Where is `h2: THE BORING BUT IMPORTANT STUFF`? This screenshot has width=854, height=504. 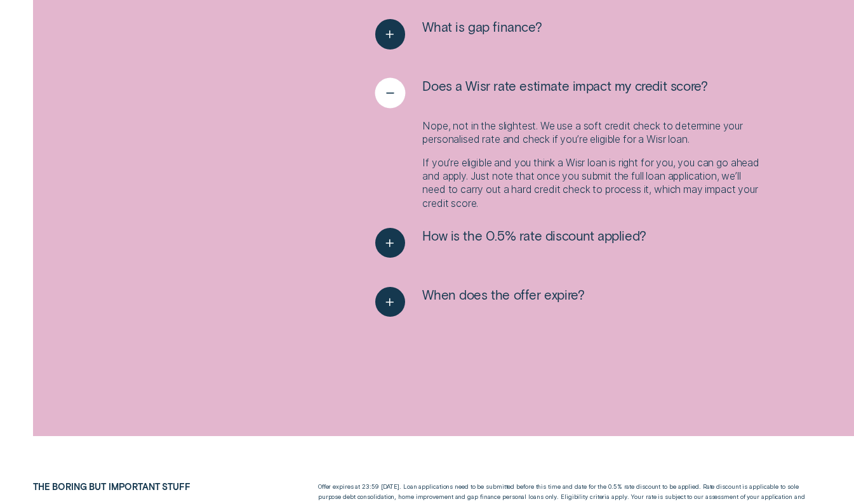
h2: THE BORING BUT IMPORTANT STUFF is located at coordinates (141, 487).